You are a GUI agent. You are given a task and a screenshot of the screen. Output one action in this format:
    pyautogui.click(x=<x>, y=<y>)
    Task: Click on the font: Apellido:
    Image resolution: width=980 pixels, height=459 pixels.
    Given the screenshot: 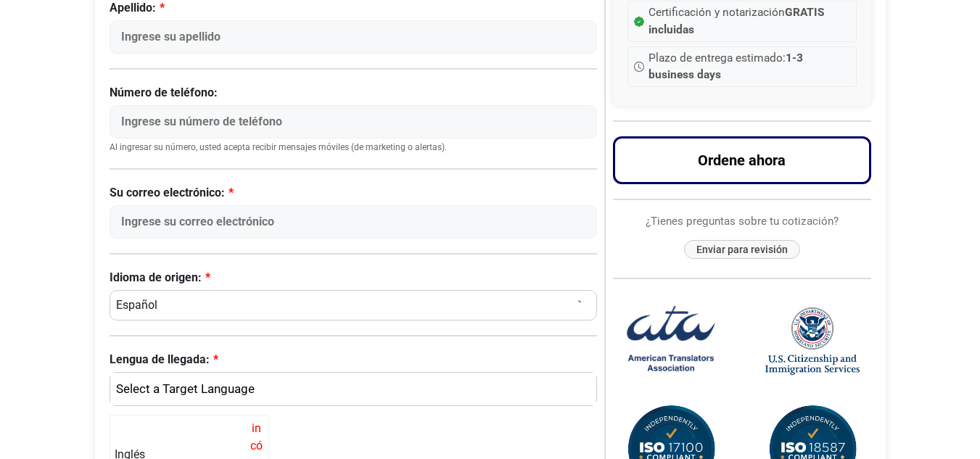 What is the action you would take?
    pyautogui.click(x=133, y=8)
    